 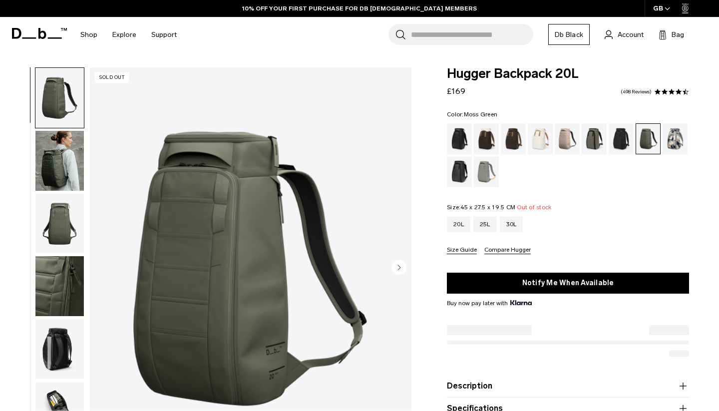 I want to click on img: {"height" => 20, "alt" => "Klarna"}, so click(x=521, y=302).